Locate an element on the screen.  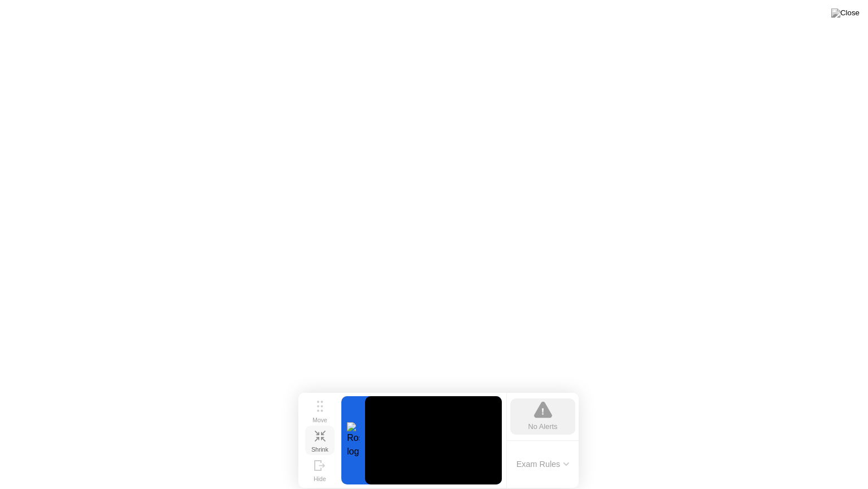
div: Hide is located at coordinates (320, 478).